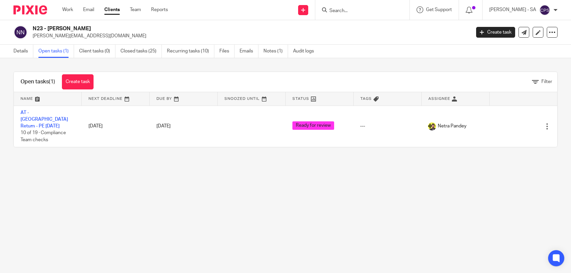  Describe the element at coordinates (306, 51) in the screenshot. I see `a: Audit logs` at that location.